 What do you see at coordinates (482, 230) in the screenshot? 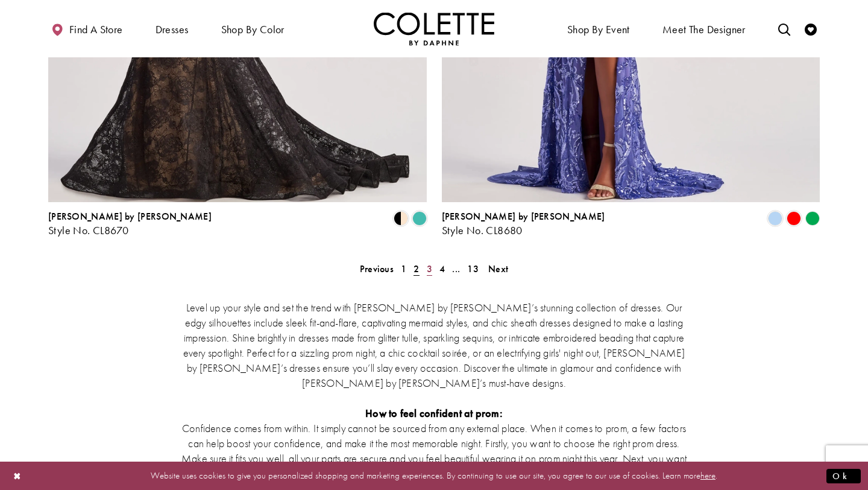
I see `span: Style No. CL8680` at bounding box center [482, 230].